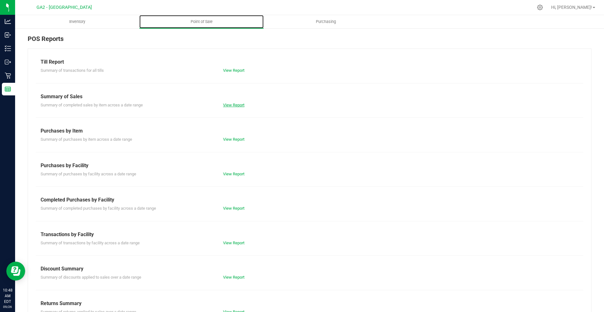  I want to click on a: Inventory, so click(77, 22).